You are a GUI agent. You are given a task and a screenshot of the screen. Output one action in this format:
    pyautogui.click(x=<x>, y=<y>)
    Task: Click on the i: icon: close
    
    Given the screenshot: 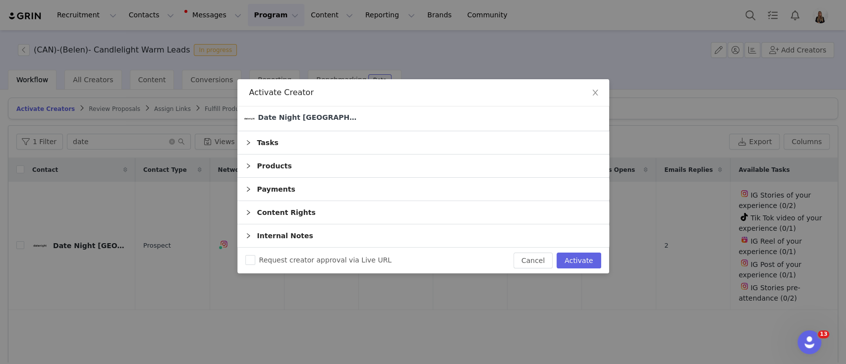 What is the action you would take?
    pyautogui.click(x=595, y=93)
    